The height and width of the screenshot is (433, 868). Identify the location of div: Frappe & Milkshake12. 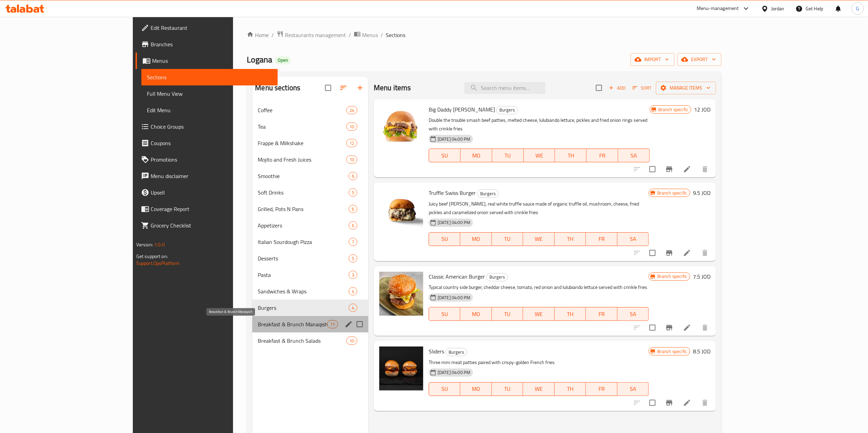
(310, 143).